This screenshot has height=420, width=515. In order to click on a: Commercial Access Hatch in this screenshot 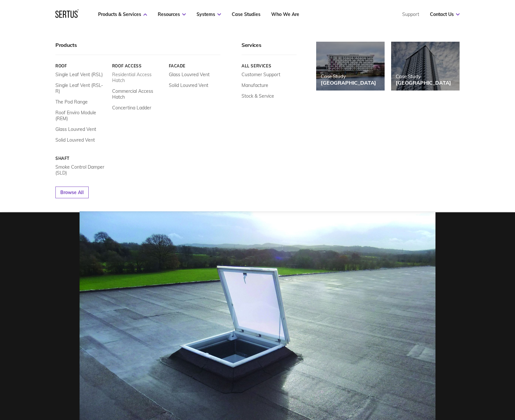, I will do `click(138, 94)`.